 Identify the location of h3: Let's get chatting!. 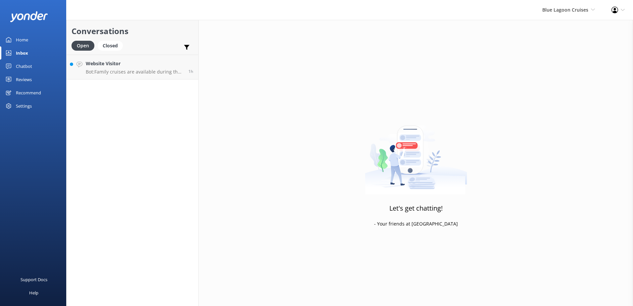
(416, 208).